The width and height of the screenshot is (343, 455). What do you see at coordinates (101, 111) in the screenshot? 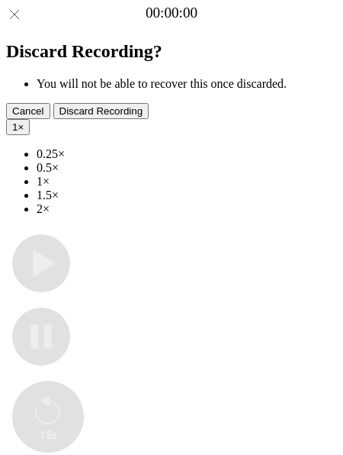
I see `button: Discard Recording` at bounding box center [101, 111].